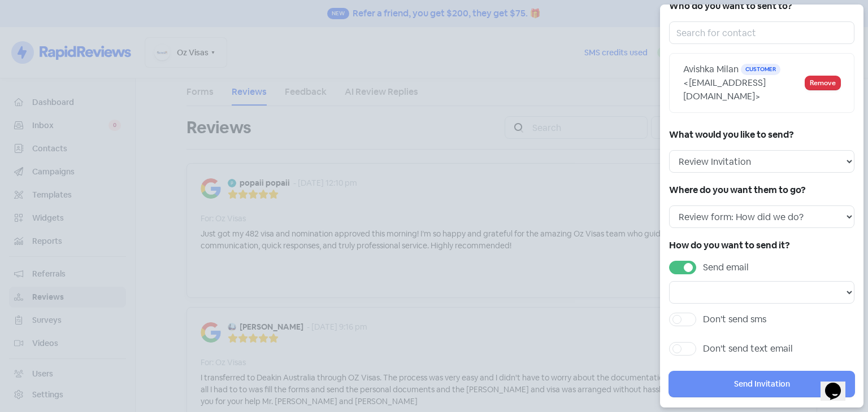 The width and height of the screenshot is (868, 412). I want to click on input: Search for contact, so click(762, 33).